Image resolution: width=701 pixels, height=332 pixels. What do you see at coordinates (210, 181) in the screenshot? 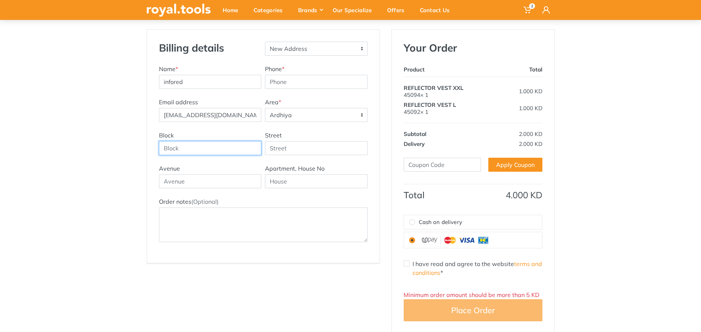
I see `input: Avenue` at bounding box center [210, 181].